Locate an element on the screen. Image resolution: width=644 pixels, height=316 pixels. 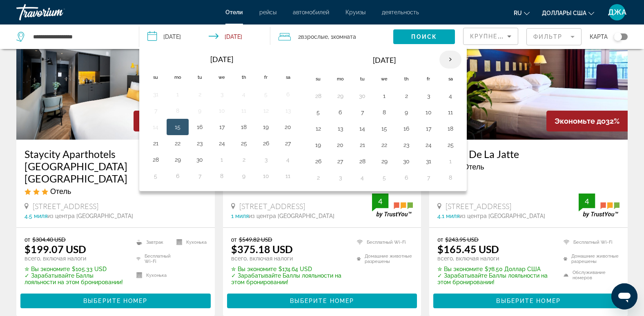
span: Круизы is located at coordinates (356, 12).